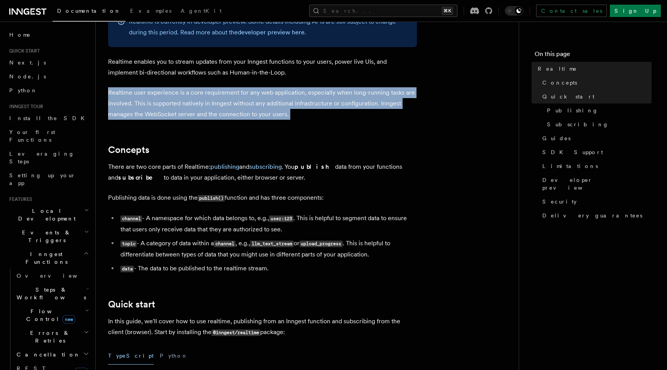  What do you see at coordinates (20, 35) in the screenshot?
I see `span: Home` at bounding box center [20, 35].